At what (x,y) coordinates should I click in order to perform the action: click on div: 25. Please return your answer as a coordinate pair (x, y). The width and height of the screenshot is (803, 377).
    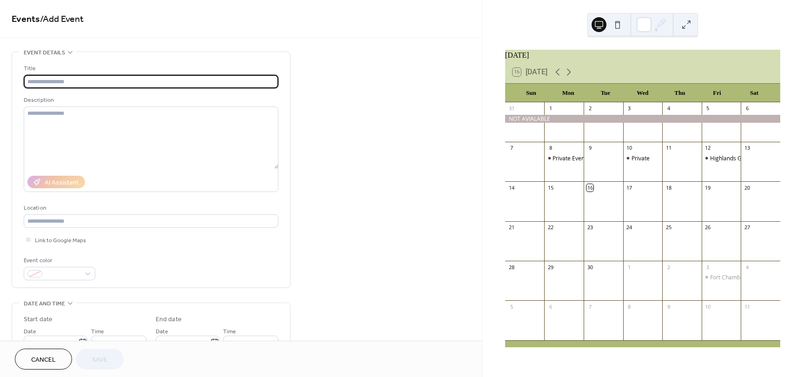
    Looking at the image, I should click on (668, 227).